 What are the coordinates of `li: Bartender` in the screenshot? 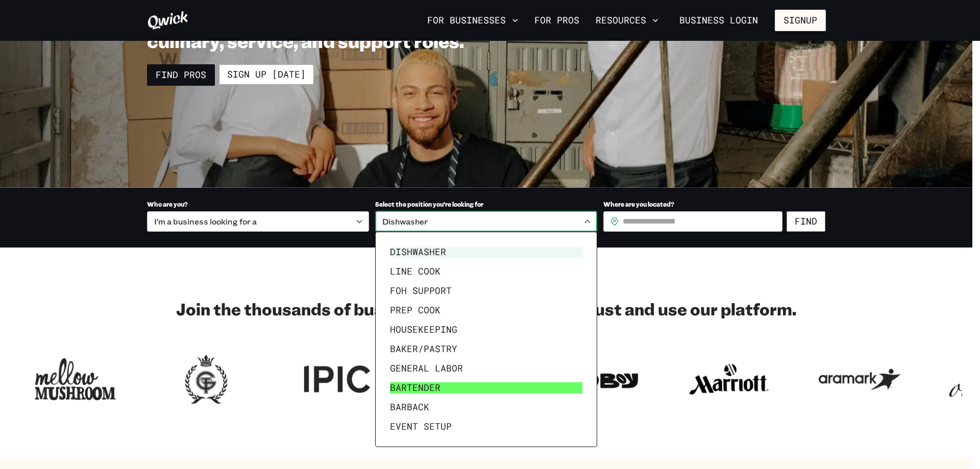 It's located at (486, 388).